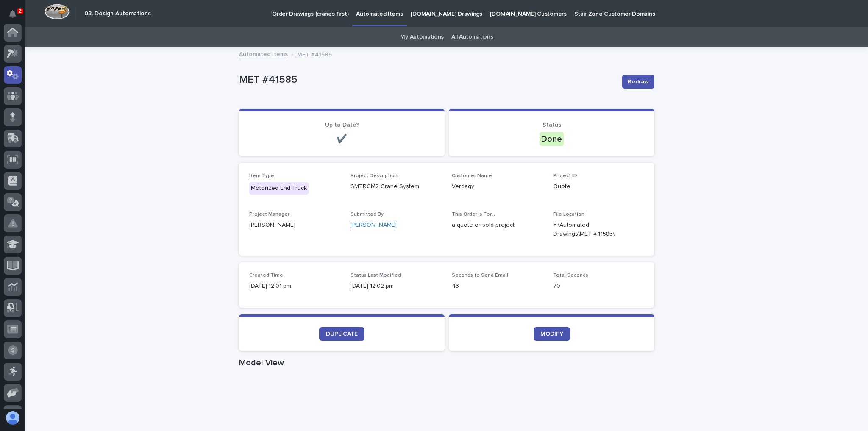  Describe the element at coordinates (570, 276) in the screenshot. I see `span: Total Seconds` at that location.